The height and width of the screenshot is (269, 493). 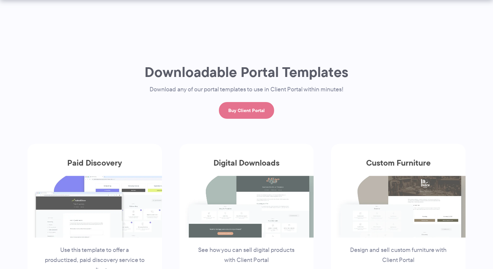 What do you see at coordinates (246, 255) in the screenshot?
I see `p: See how you can sell digital products with Client Portal` at bounding box center [246, 255].